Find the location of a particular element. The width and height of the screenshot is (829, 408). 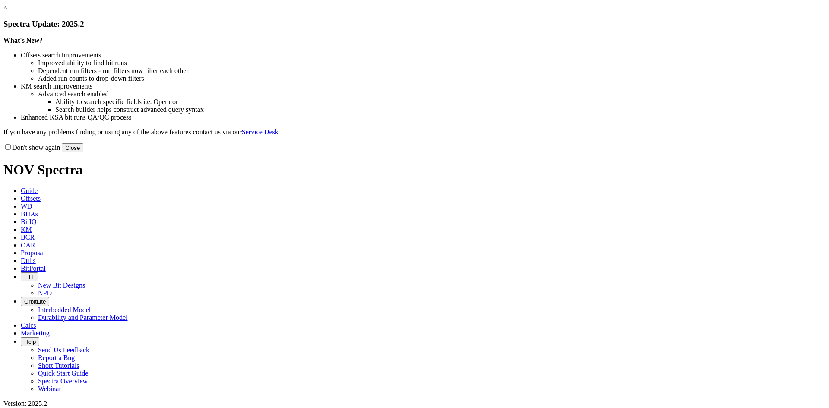

span: KM is located at coordinates (26, 229).